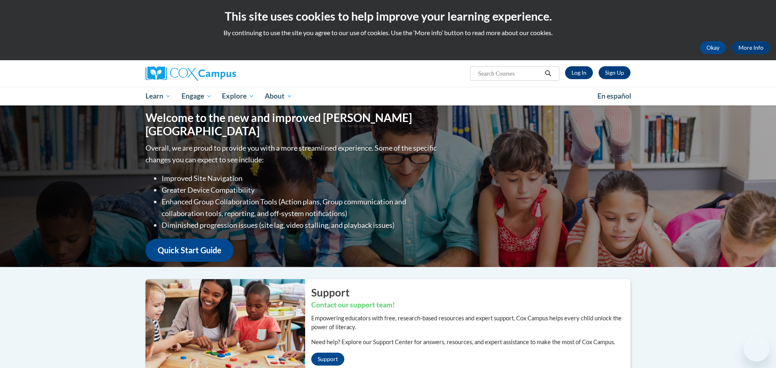 The image size is (776, 368). I want to click on a: More Info, so click(751, 48).